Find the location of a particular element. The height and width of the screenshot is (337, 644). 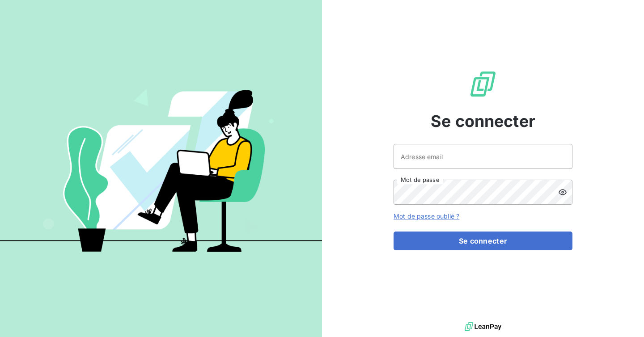

input: placeholder is located at coordinates (483, 156).